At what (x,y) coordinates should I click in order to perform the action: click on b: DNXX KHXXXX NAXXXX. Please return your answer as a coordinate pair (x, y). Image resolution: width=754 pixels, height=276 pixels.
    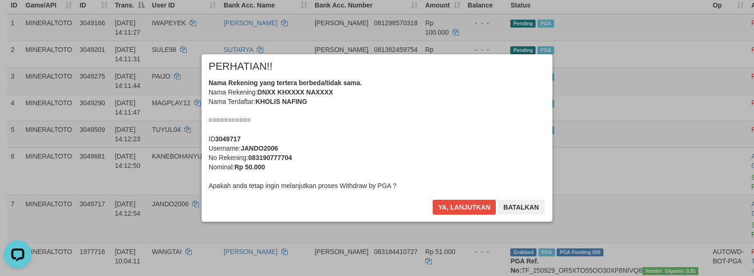
    Looking at the image, I should click on (295, 92).